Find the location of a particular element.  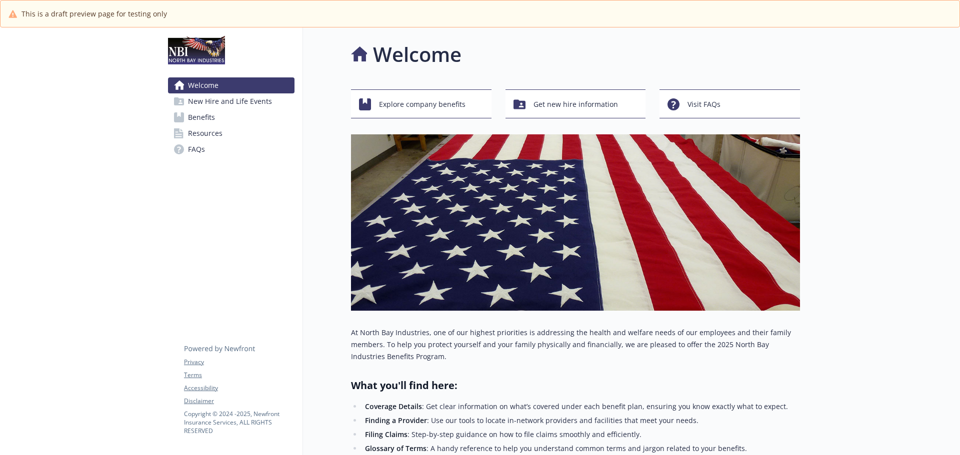

span: Benefits is located at coordinates (201, 117).